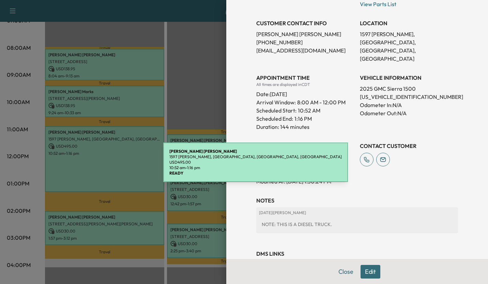 The image size is (488, 284). Describe the element at coordinates (409, 23) in the screenshot. I see `h3: LOCATION` at that location.